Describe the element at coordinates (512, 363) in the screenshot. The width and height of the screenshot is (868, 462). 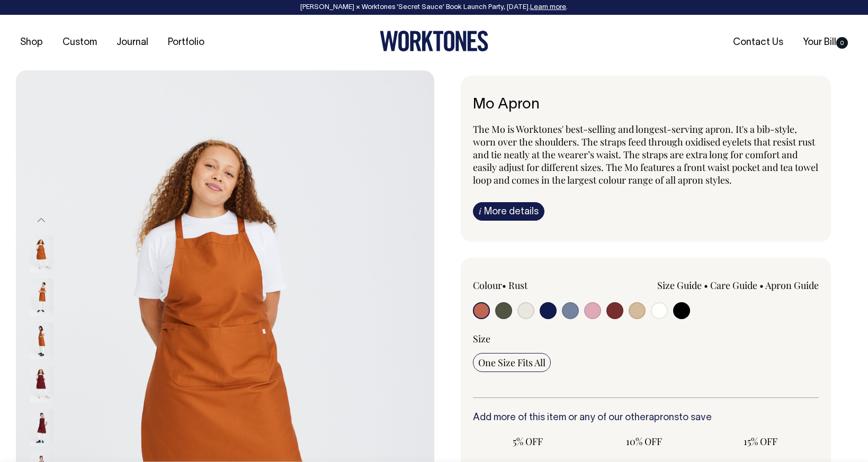
I see `span: One Size Fits All` at that location.